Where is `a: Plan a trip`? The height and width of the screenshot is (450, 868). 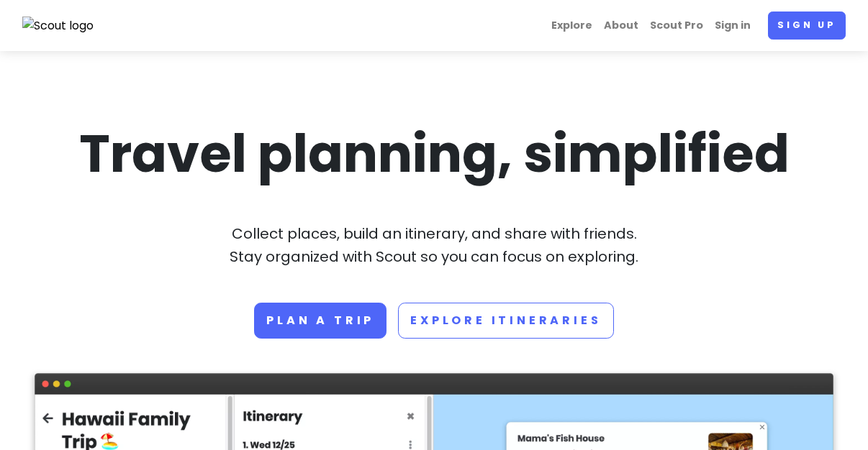
a: Plan a trip is located at coordinates (320, 321).